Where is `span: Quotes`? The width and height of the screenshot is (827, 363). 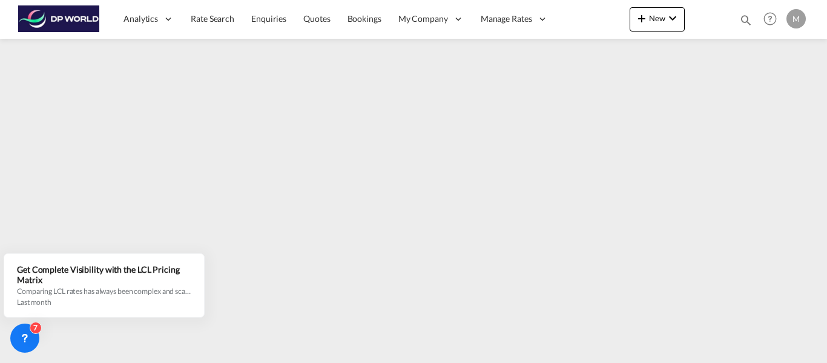
span: Quotes is located at coordinates (317, 18).